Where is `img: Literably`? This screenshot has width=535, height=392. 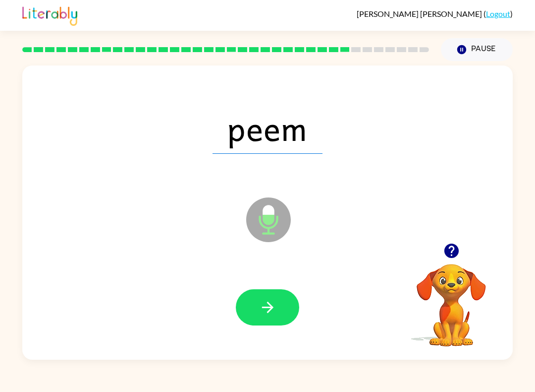
img: Literably is located at coordinates (50, 14).